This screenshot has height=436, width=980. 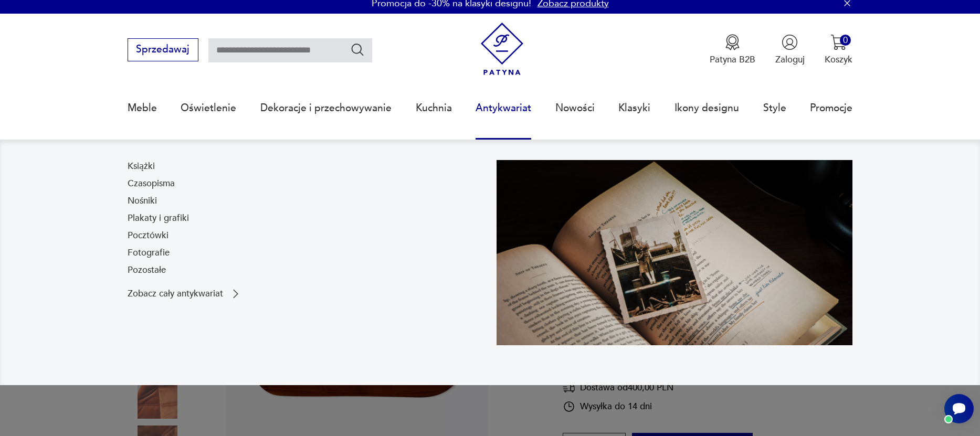 I want to click on a: Książki, so click(x=141, y=166).